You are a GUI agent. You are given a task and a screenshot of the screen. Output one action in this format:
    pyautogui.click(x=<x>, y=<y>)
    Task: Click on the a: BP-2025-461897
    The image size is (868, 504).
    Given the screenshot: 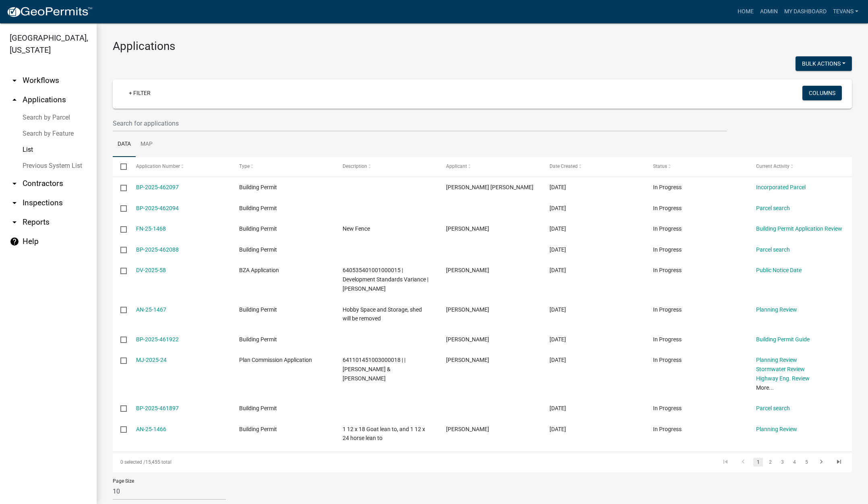 What is the action you would take?
    pyautogui.click(x=157, y=408)
    